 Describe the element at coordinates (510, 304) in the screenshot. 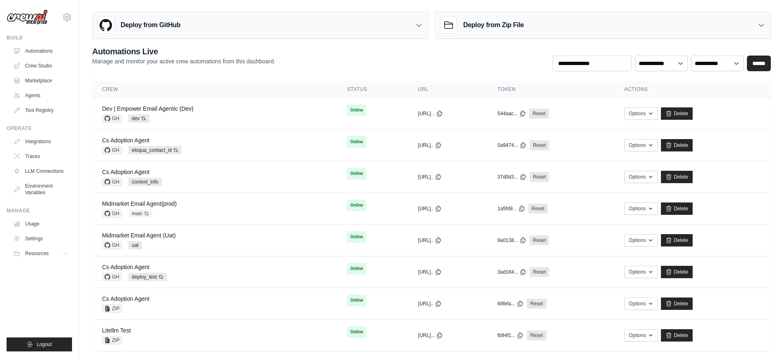

I see `button: 68fefa...` at that location.